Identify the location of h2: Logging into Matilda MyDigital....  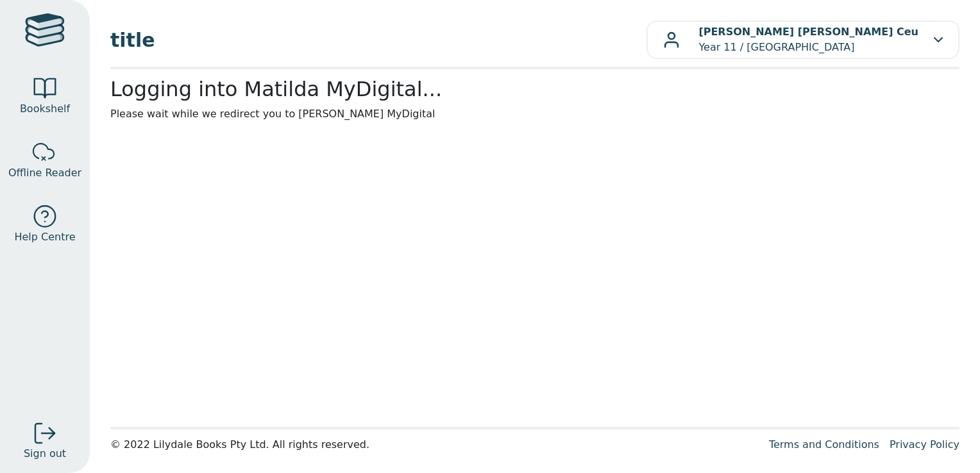
(535, 89).